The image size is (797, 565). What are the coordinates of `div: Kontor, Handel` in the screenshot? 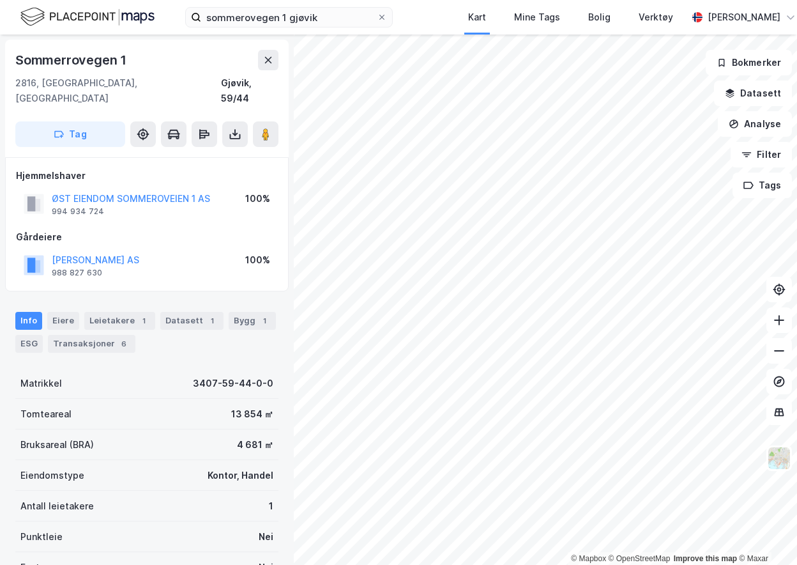 It's located at (240, 475).